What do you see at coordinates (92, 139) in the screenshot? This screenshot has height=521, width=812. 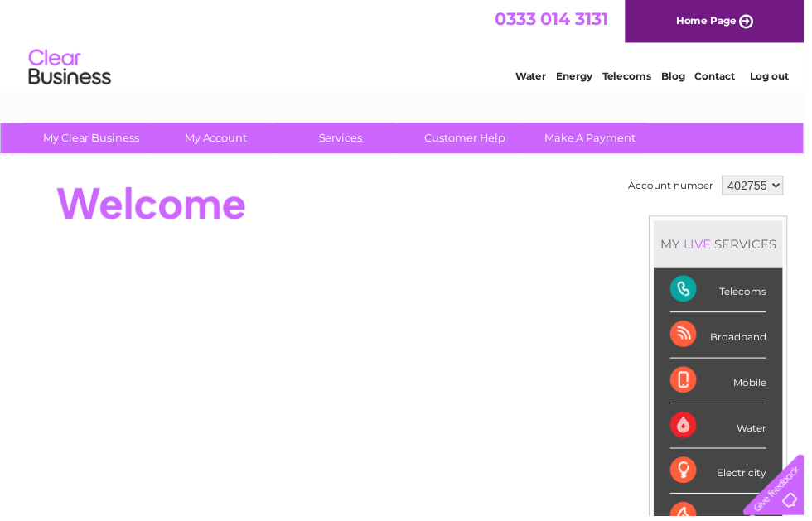 I see `a: My Clear Business` at bounding box center [92, 139].